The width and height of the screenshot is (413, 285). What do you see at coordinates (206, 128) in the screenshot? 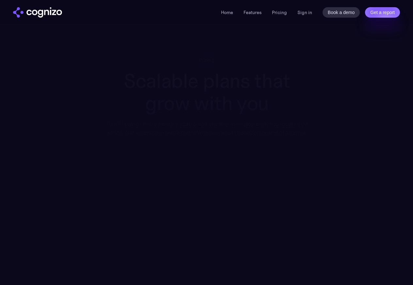
I see `div: Turn AI search into a primary acquisition channel with deep analytics focused on action. Our ente...` at bounding box center [206, 128].